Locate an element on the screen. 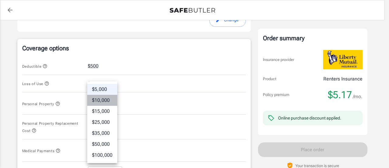  li: $100,000 is located at coordinates (102, 155).